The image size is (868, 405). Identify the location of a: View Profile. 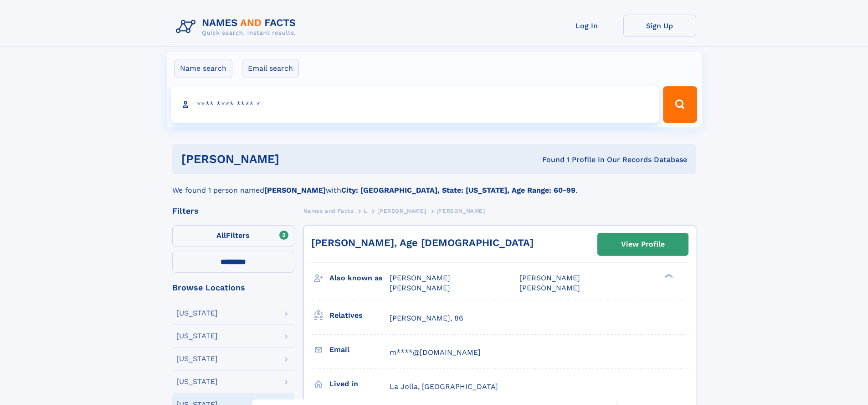
(643, 244).